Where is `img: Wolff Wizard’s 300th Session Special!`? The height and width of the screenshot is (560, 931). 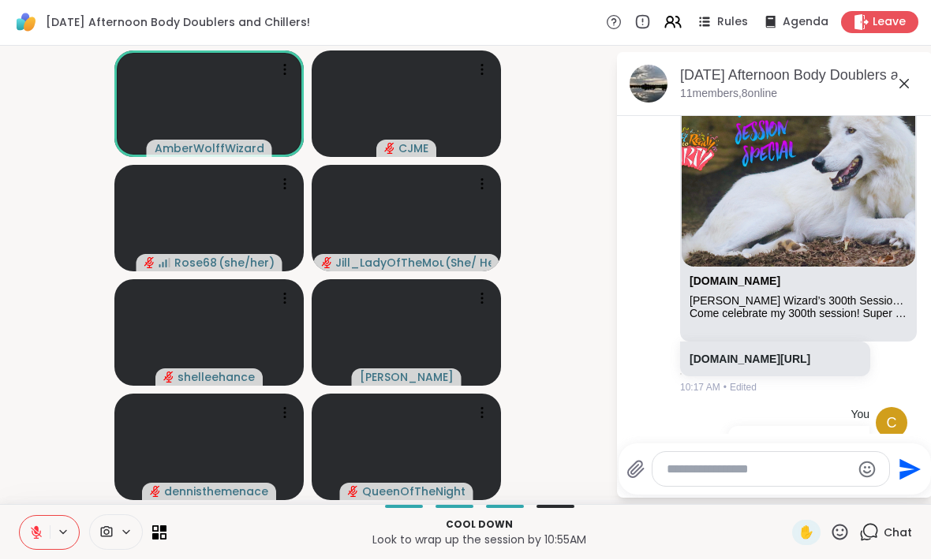 img: Wolff Wizard’s 300th Session Special! is located at coordinates (799, 169).